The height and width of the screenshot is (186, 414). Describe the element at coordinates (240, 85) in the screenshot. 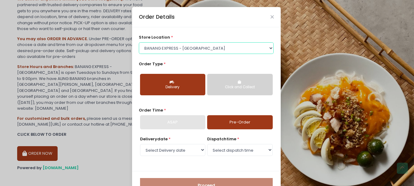

I see `button: Click and Collect` at that location.